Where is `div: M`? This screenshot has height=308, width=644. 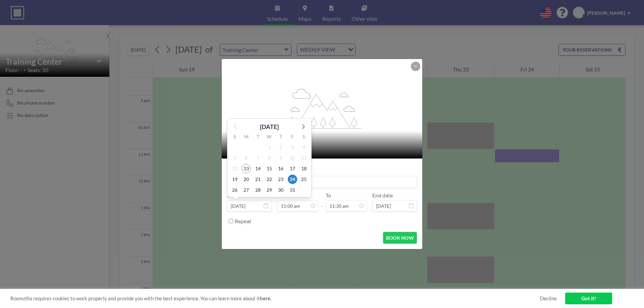 div: M is located at coordinates (246, 137).